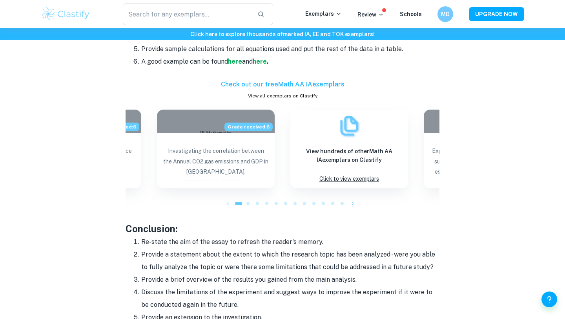  Describe the element at coordinates (290, 298) in the screenshot. I see `li: Discuss the limitations of the experiment and suggest ways to improve the experiment if it were t...` at that location.